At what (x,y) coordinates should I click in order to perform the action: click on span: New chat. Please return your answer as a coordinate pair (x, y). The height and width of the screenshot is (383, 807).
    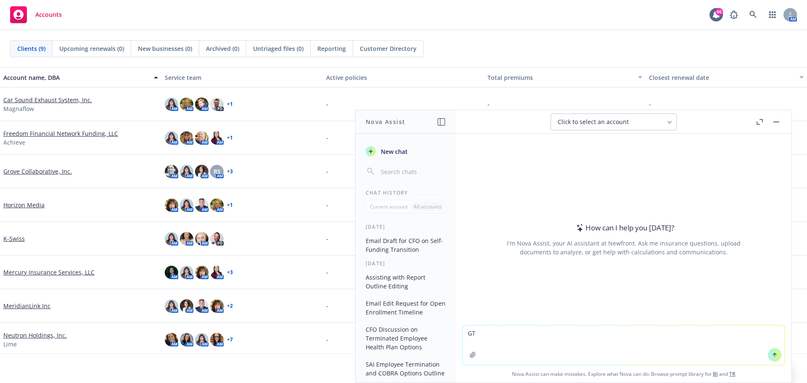
    Looking at the image, I should click on (394, 151).